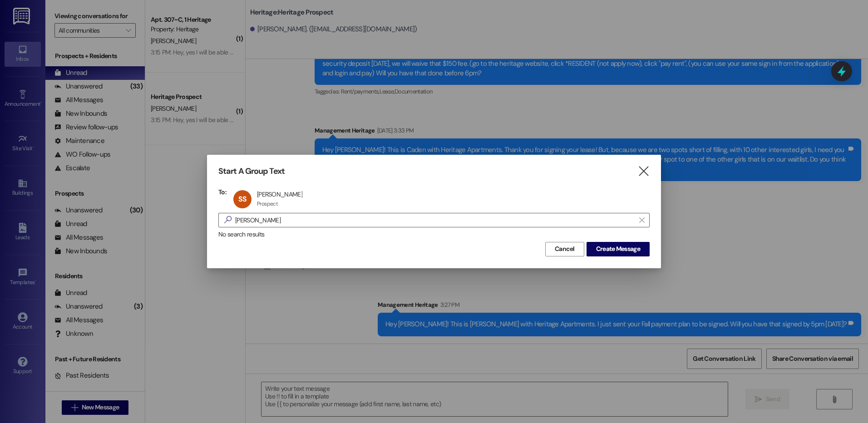  What do you see at coordinates (565, 249) in the screenshot?
I see `button: Cancel` at bounding box center [565, 249].